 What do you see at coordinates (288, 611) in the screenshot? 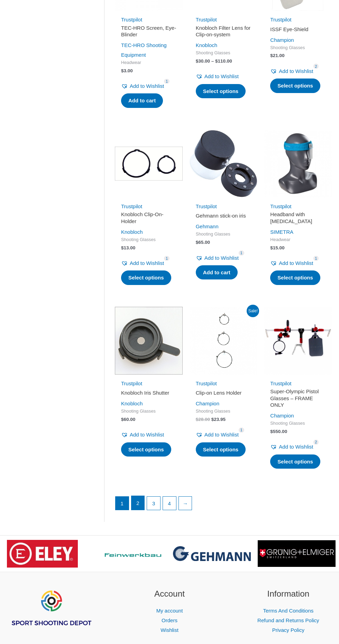
I see `a: Terms And Conditions` at bounding box center [288, 611].